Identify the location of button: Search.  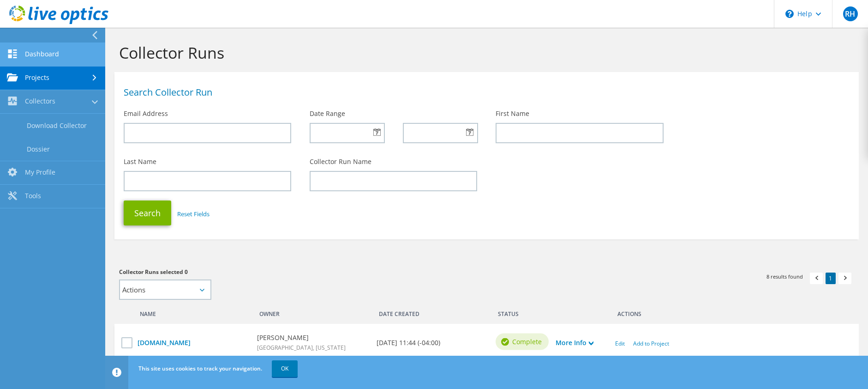
(148, 213).